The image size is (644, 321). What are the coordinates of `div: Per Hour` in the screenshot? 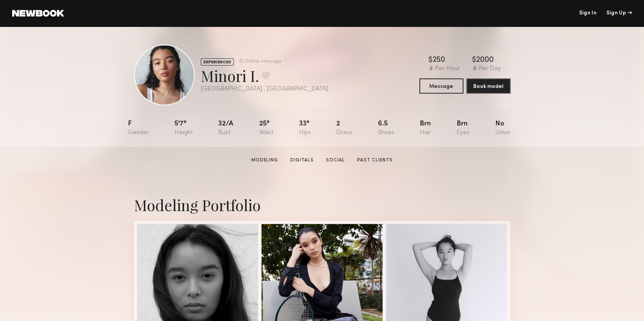 It's located at (447, 69).